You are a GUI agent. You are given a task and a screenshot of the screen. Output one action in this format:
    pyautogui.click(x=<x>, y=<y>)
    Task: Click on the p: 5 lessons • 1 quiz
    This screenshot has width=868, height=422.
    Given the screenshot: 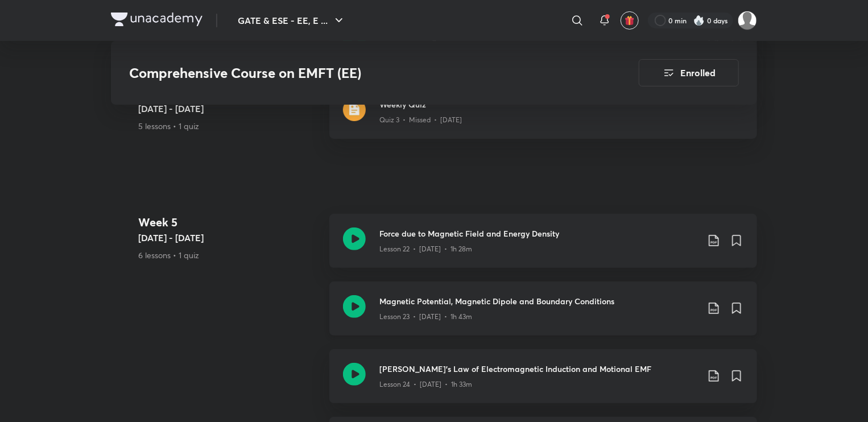 What is the action you would take?
    pyautogui.click(x=229, y=126)
    